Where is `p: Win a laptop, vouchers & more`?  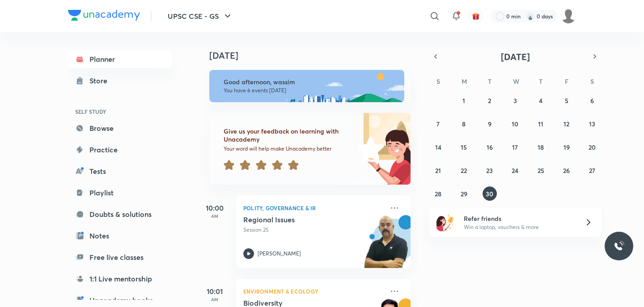 p: Win a laptop, vouchers & more is located at coordinates (519, 227).